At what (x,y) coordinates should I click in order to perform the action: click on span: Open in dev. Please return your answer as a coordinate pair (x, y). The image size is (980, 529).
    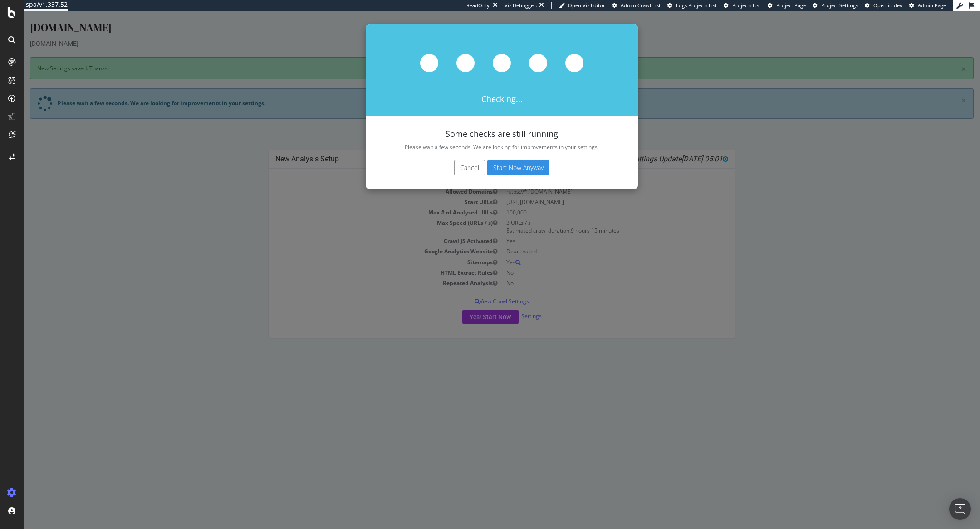
    Looking at the image, I should click on (887, 5).